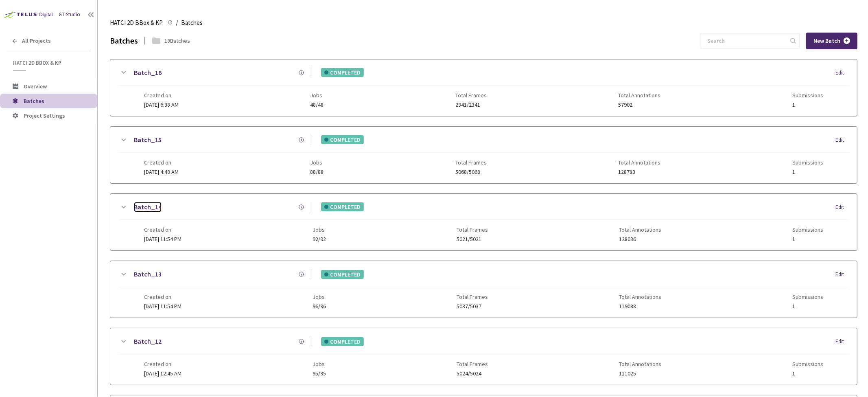 The width and height of the screenshot is (868, 397). Describe the element at coordinates (472, 306) in the screenshot. I see `span: 5037/5037` at that location.